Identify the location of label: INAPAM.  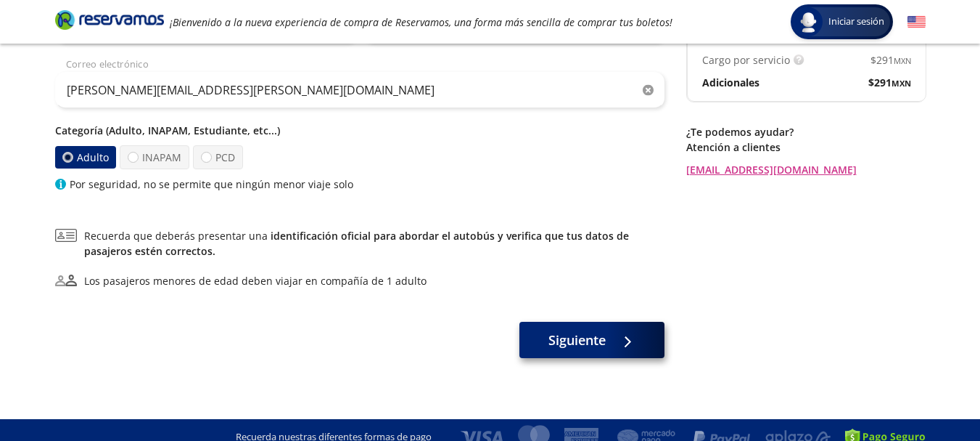
(154, 157).